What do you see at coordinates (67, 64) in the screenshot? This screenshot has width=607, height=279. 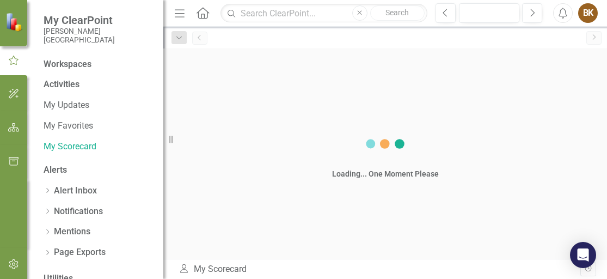 I see `div: Workspaces` at bounding box center [67, 64].